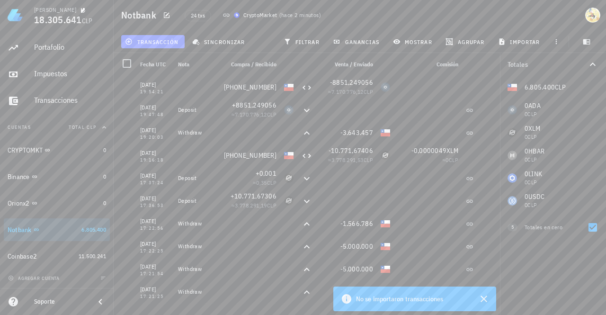 The height and width of the screenshot is (315, 606). What do you see at coordinates (22, 256) in the screenshot?
I see `div: Coinbase2` at bounding box center [22, 256].